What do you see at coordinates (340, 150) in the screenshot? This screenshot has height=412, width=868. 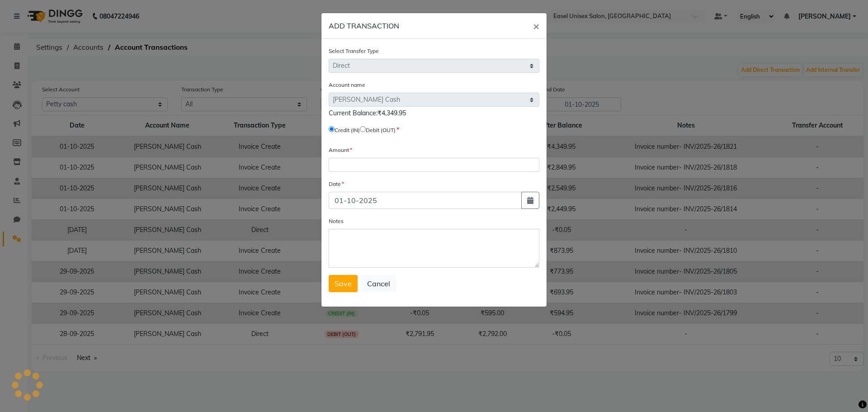 I see `label: Amount` at bounding box center [340, 150].